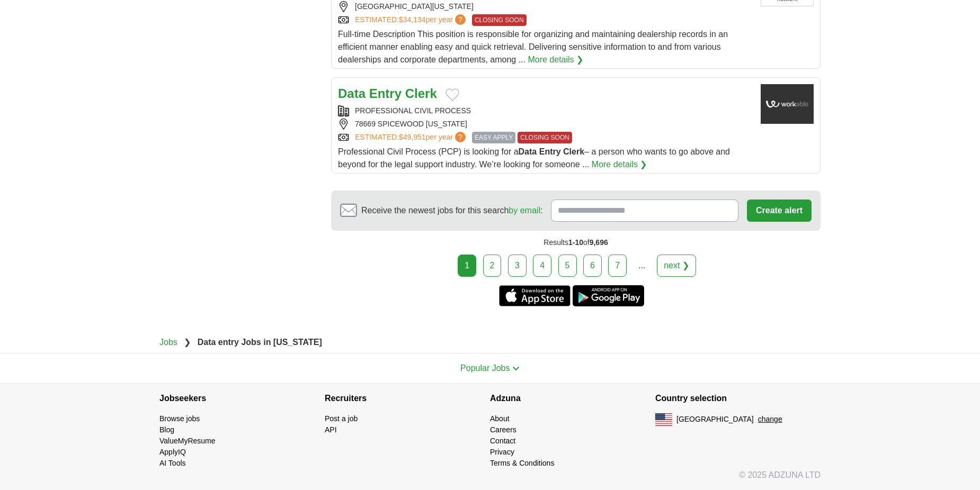 Image resolution: width=980 pixels, height=490 pixels. What do you see at coordinates (484, 368) in the screenshot?
I see `span: Popular Jobs` at bounding box center [484, 368].